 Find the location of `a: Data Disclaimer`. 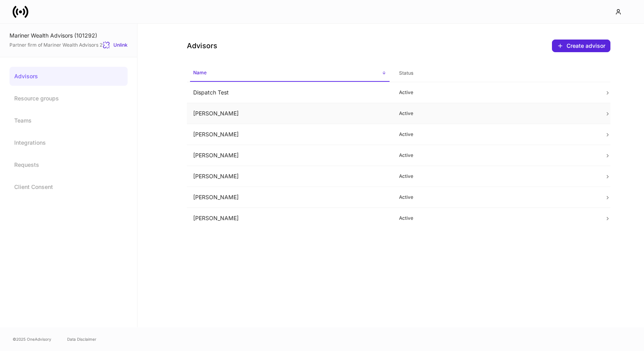

a: Data Disclaimer is located at coordinates (82, 339).